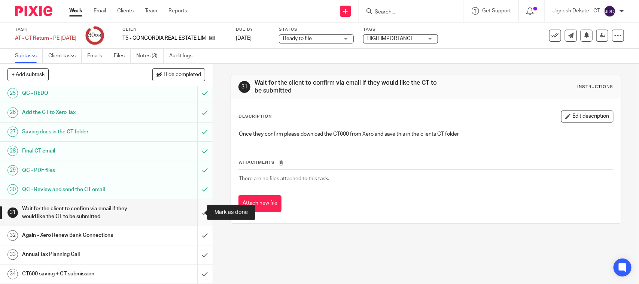  Describe the element at coordinates (150, 56) in the screenshot. I see `a: Notes (3)` at that location.